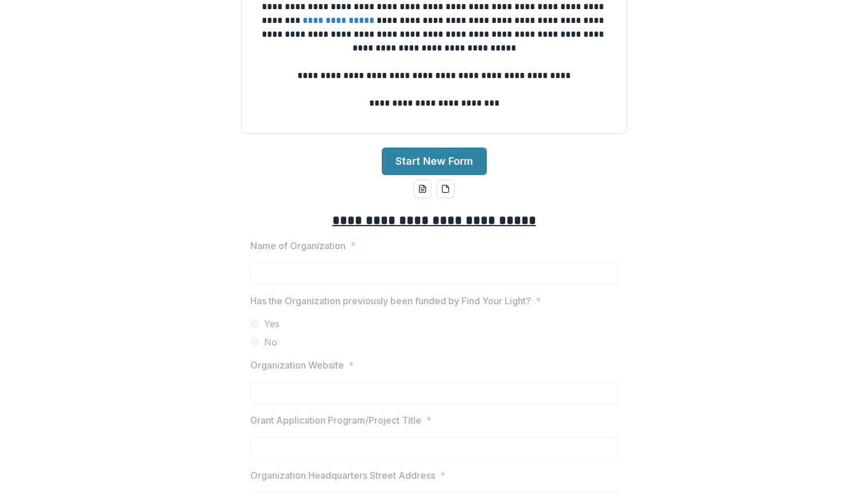  Describe the element at coordinates (271, 324) in the screenshot. I see `span: Yes` at that location.